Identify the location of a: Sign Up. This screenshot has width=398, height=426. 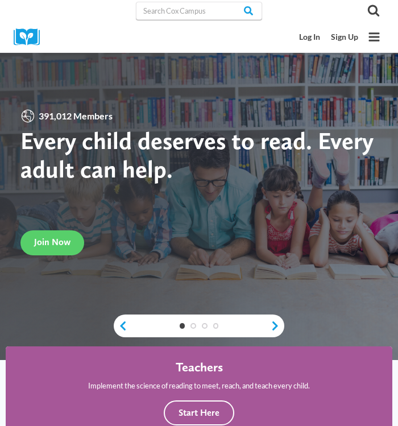
(344, 37).